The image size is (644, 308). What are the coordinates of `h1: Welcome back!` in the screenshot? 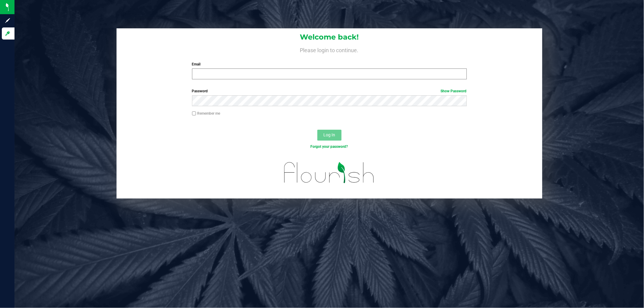 It's located at (329, 37).